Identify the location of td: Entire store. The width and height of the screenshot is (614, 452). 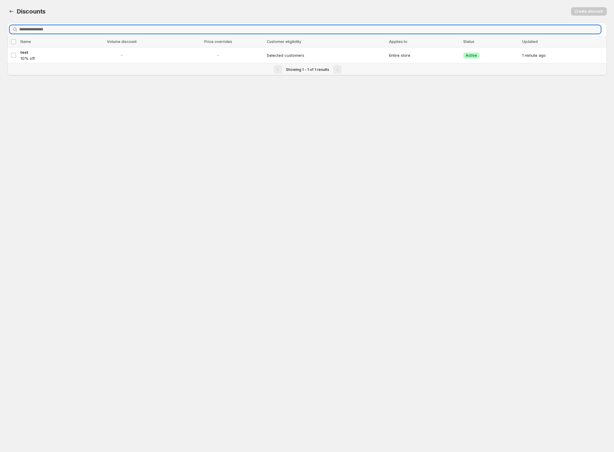
(424, 55).